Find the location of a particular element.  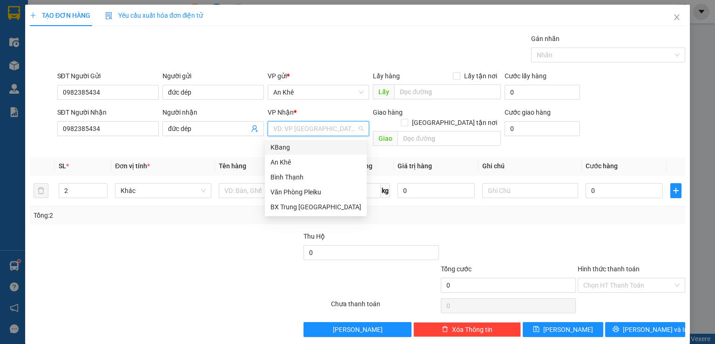

label: Cước giao hàng is located at coordinates (528, 112).